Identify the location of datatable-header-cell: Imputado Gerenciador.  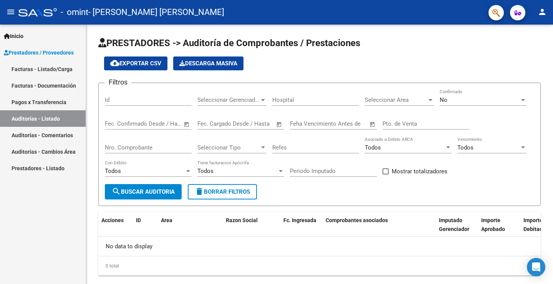
(457, 229).